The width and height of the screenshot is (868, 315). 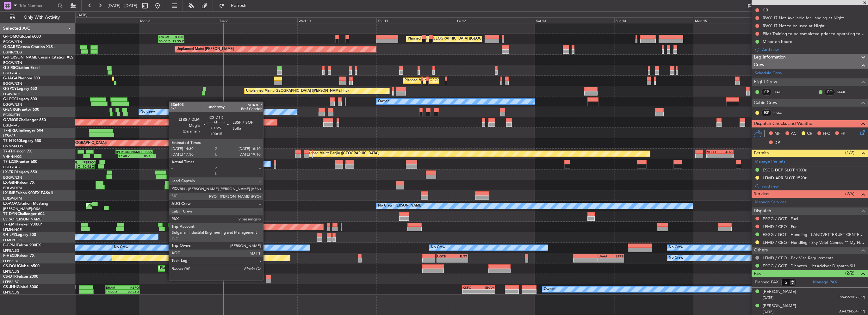 I want to click on span: Others, so click(x=761, y=251).